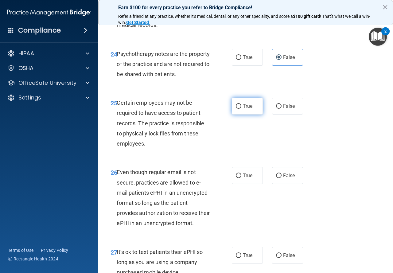 Image resolution: width=393 pixels, height=273 pixels. Describe the element at coordinates (48, 83) in the screenshot. I see `a: OfficeSafe University` at that location.